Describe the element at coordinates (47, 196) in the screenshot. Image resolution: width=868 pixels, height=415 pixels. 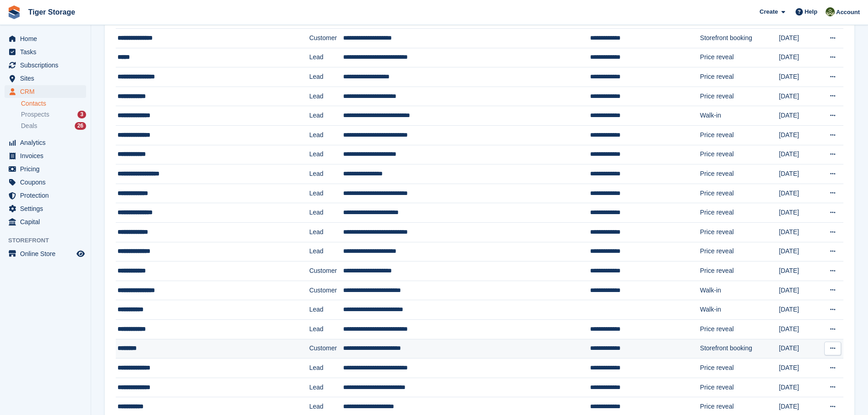
I see `span: Protection` at that location.